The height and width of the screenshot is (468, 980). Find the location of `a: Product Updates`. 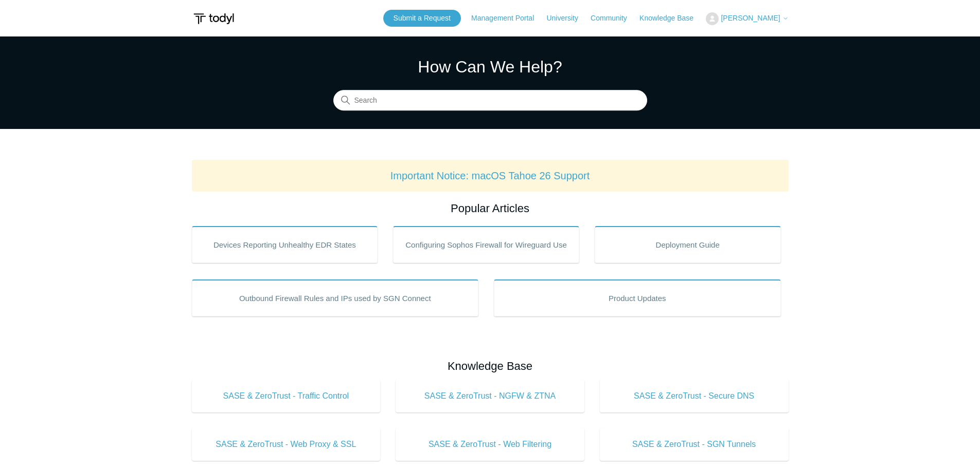

a: Product Updates is located at coordinates (638, 298).